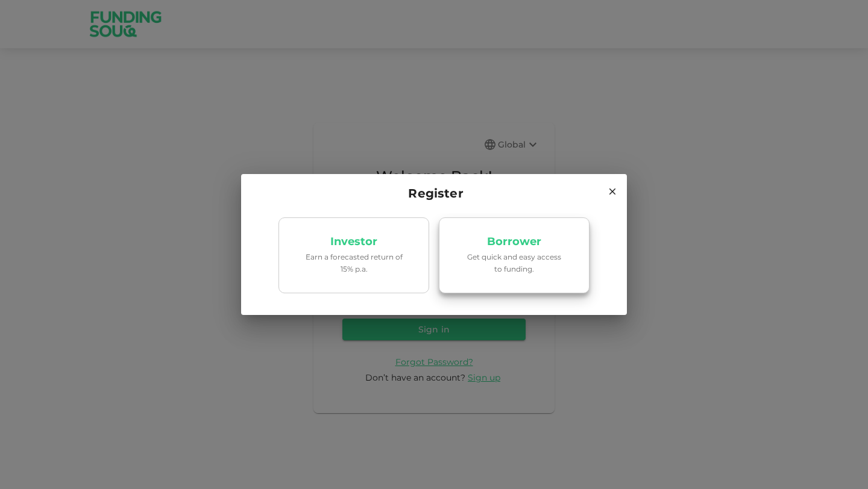 This screenshot has width=868, height=489. I want to click on a: InvestorEarn a forecasted return of 15% p.a., so click(354, 255).